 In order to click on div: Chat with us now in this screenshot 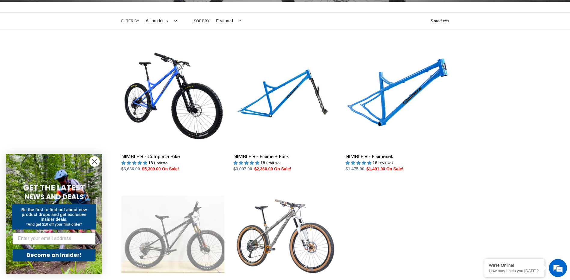, I will do `click(75, 38)`.